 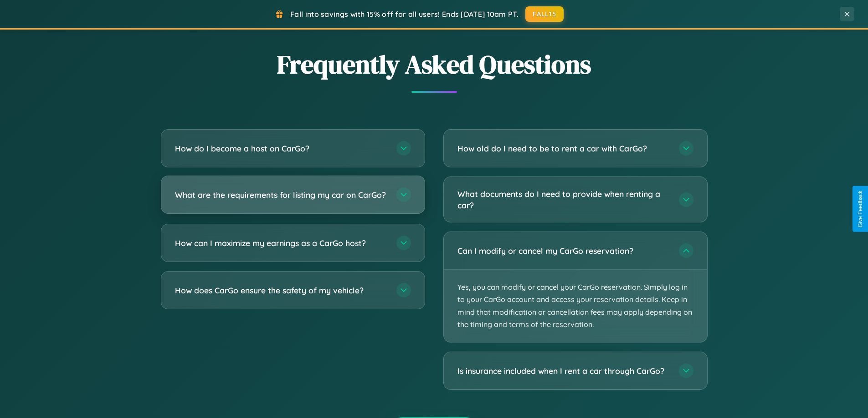 I want to click on h3: What are the requirements for listing my car on CarGo?, so click(x=281, y=195).